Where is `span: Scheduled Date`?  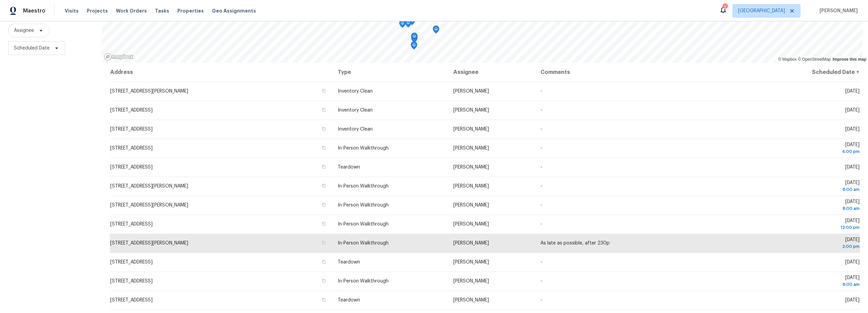 span: Scheduled Date is located at coordinates (31, 48).